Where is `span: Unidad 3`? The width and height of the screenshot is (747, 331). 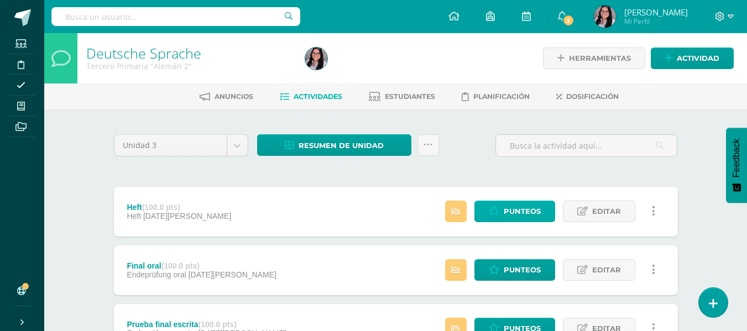 span: Unidad 3 is located at coordinates (170, 145).